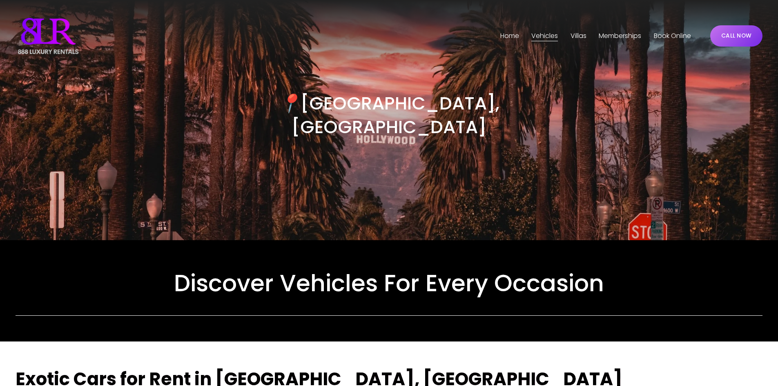  What do you see at coordinates (510, 36) in the screenshot?
I see `a: Home` at bounding box center [510, 36].